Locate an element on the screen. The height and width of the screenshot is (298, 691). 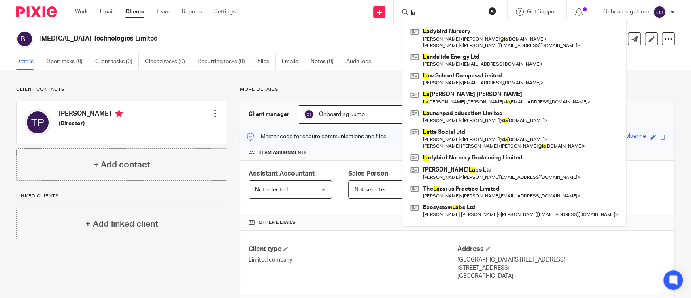
img: Pixie is located at coordinates (36, 12).